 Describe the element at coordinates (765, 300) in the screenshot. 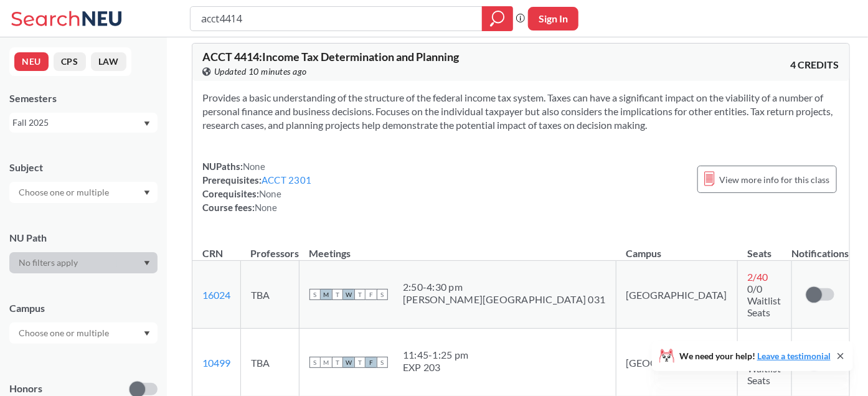

I see `span: 0/0 Waitlist Seats` at that location.